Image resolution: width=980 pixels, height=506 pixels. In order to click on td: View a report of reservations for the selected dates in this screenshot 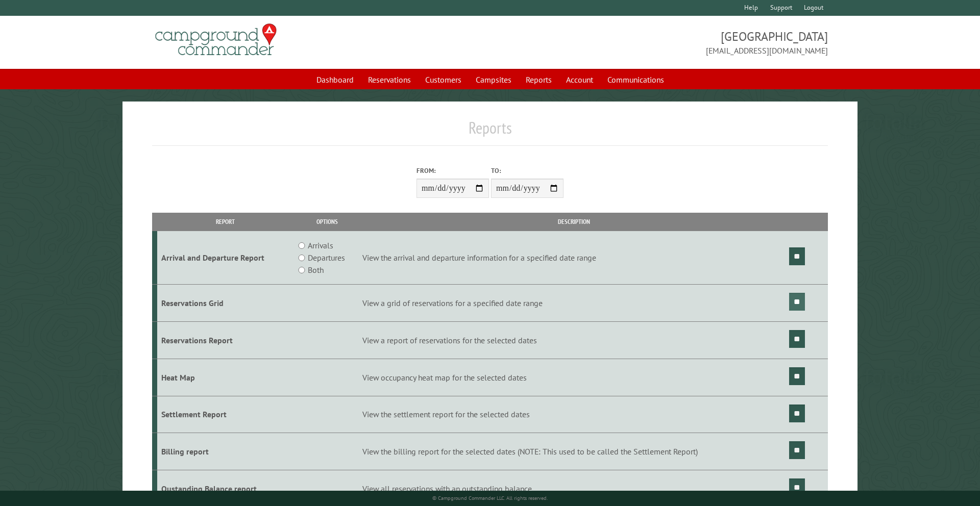, I will do `click(574, 339)`.